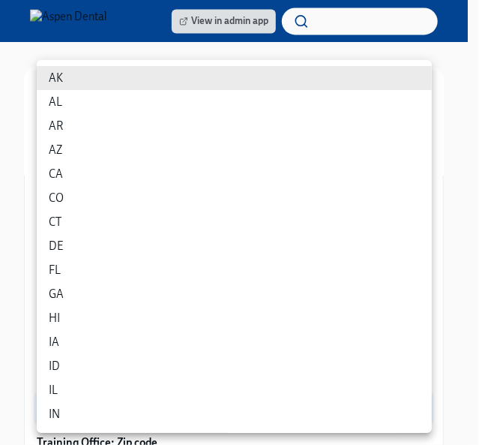  What do you see at coordinates (234, 390) in the screenshot?
I see `li: IL` at bounding box center [234, 390].